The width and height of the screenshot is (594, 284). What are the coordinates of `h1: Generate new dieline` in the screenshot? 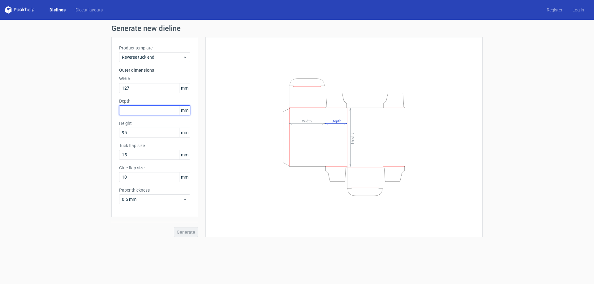 It's located at (297, 28).